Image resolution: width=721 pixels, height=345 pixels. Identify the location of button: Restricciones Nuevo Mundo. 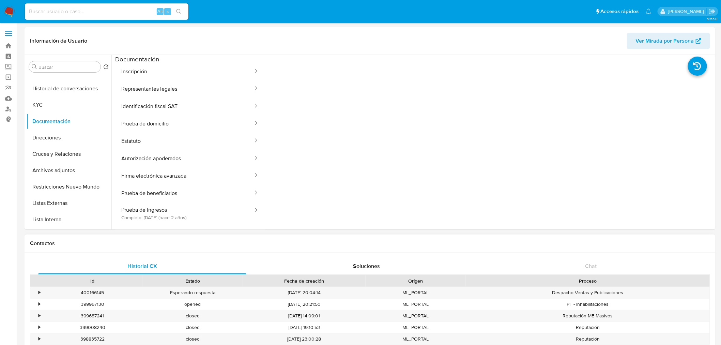
(69, 187).